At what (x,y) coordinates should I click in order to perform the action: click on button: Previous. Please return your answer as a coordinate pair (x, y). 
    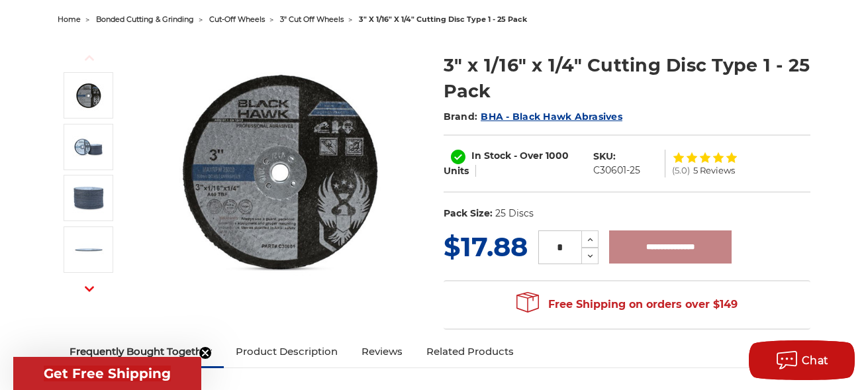
    Looking at the image, I should click on (90, 58).